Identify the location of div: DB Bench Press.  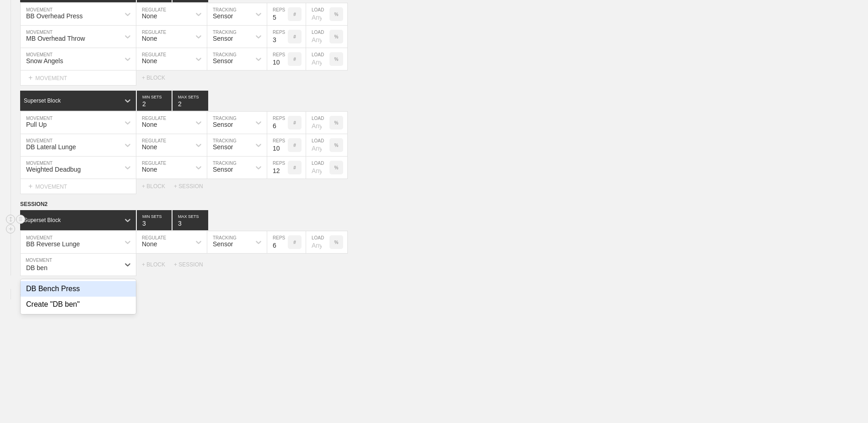
(78, 289).